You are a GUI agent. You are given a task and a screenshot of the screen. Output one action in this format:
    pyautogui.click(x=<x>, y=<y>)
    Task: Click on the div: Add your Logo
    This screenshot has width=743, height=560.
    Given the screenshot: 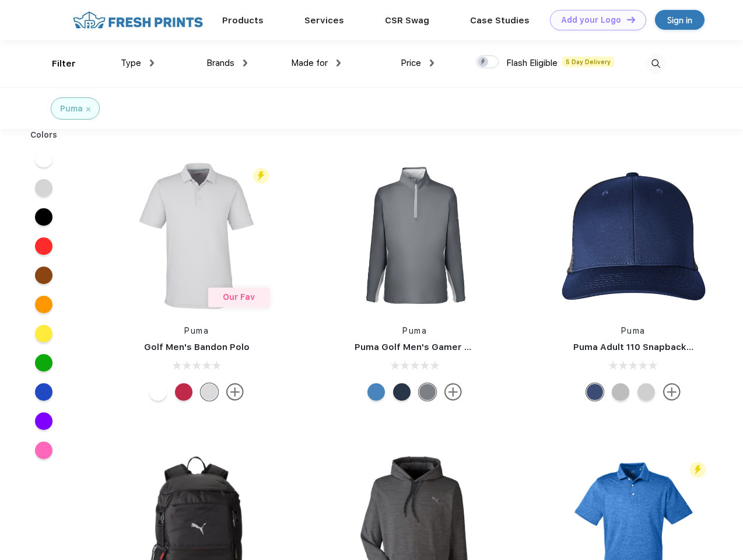 What is the action you would take?
    pyautogui.click(x=591, y=20)
    